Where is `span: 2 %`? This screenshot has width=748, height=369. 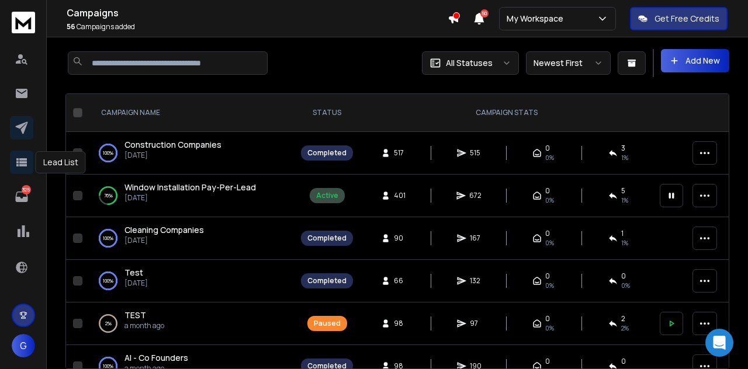
span: 2 % is located at coordinates (624, 328).